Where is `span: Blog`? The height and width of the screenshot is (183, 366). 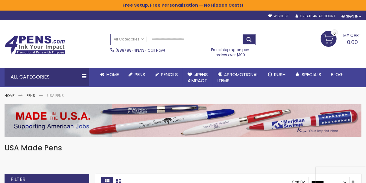 span: Blog is located at coordinates (337, 74).